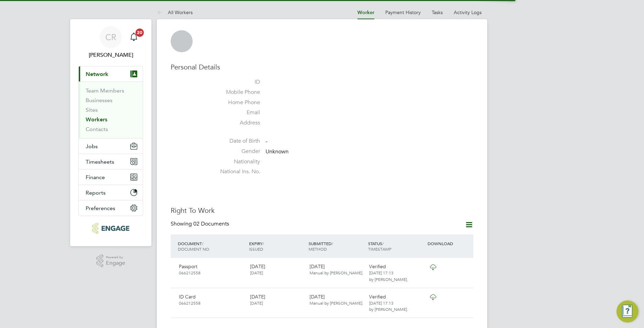 The width and height of the screenshot is (644, 328). Describe the element at coordinates (96, 193) in the screenshot. I see `span: Reports` at that location.